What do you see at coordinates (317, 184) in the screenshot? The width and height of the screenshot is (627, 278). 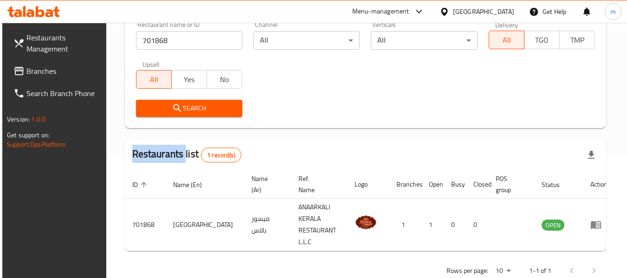 I see `span: Ref. Name` at bounding box center [317, 184].